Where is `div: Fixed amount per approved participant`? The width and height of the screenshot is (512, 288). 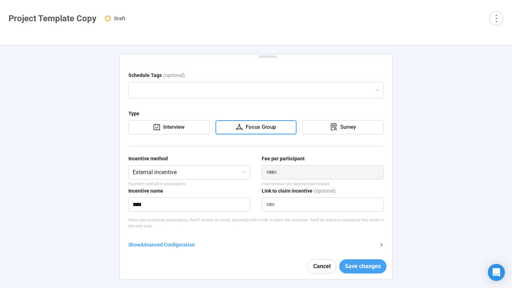
div: Fixed amount per approved participant is located at coordinates (322, 184).